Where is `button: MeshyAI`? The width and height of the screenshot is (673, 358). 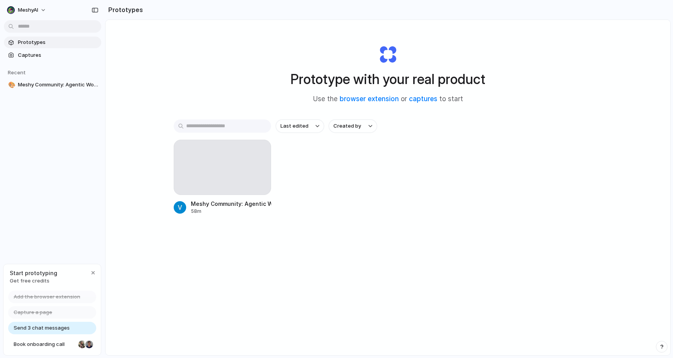
button: MeshyAI is located at coordinates (27, 10).